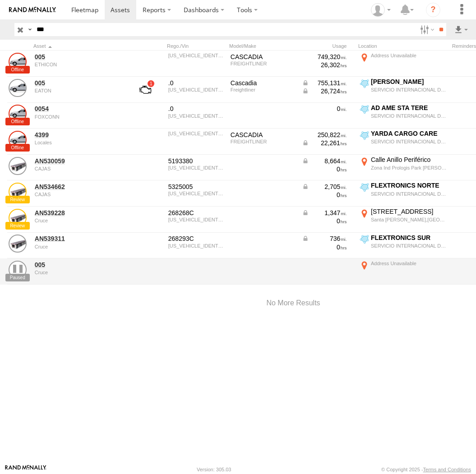 This screenshot has width=476, height=474. I want to click on div: Rego./Vin, so click(196, 46).